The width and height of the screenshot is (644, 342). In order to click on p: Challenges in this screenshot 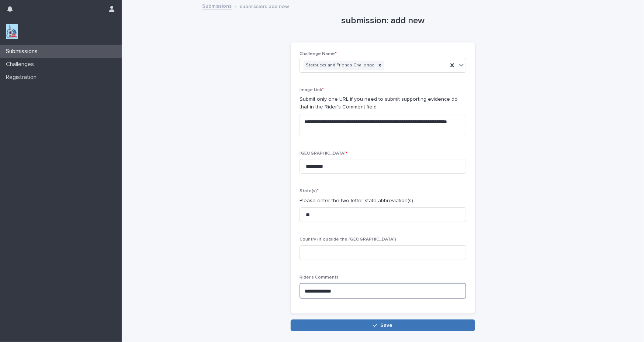, I will do `click(21, 64)`.